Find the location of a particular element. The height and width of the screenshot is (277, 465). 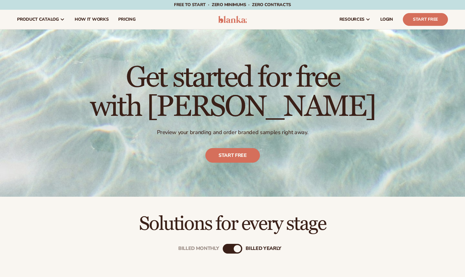

p: Preview your branding and order branded samples right away. is located at coordinates (232, 132).